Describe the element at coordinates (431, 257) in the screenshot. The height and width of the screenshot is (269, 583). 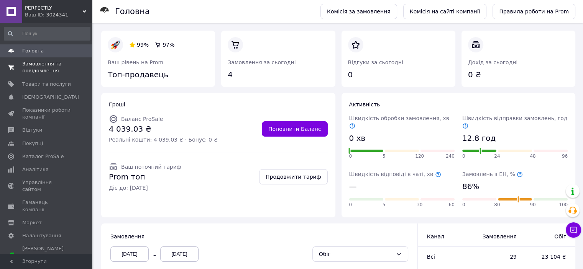
I see `span: Всi` at that location.